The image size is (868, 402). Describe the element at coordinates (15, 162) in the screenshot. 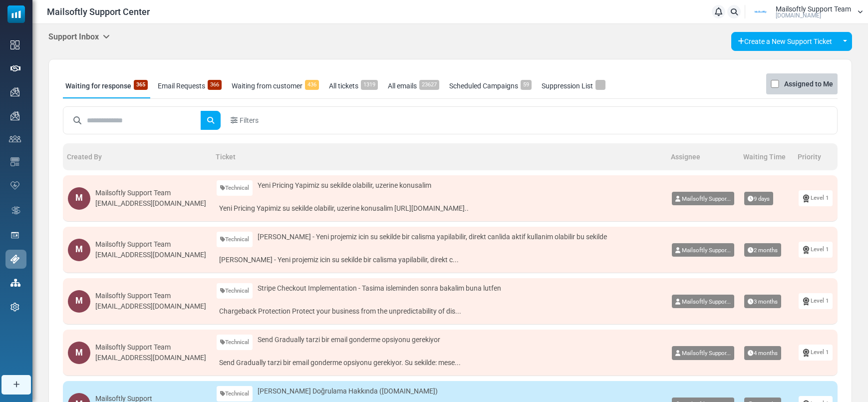

I see `img: email-templates-icon.svg` at that location.